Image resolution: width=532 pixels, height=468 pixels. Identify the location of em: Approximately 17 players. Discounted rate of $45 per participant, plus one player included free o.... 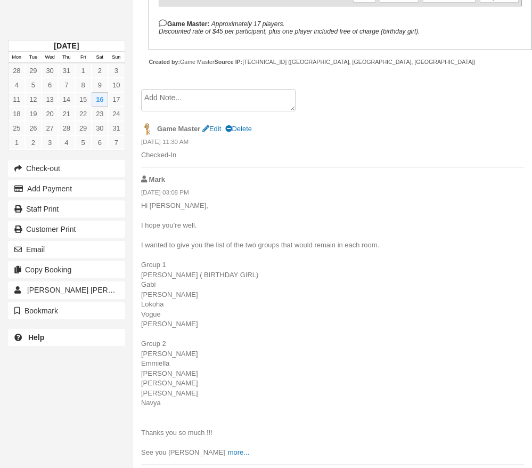
(289, 28).